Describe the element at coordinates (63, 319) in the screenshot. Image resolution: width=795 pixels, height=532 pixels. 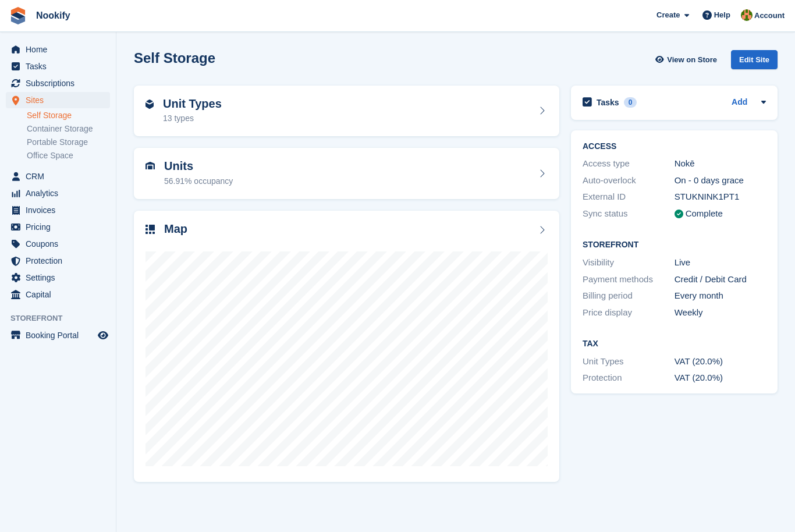
I see `span: Storefront` at that location.